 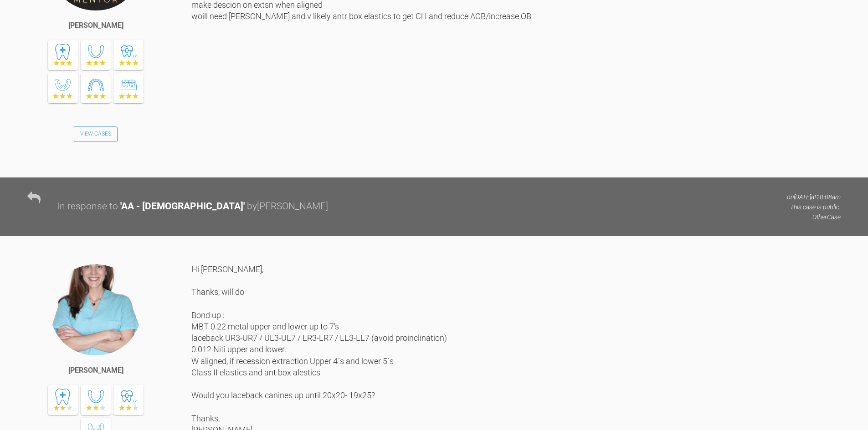 What do you see at coordinates (95, 134) in the screenshot?
I see `a: View Cases` at bounding box center [95, 134].